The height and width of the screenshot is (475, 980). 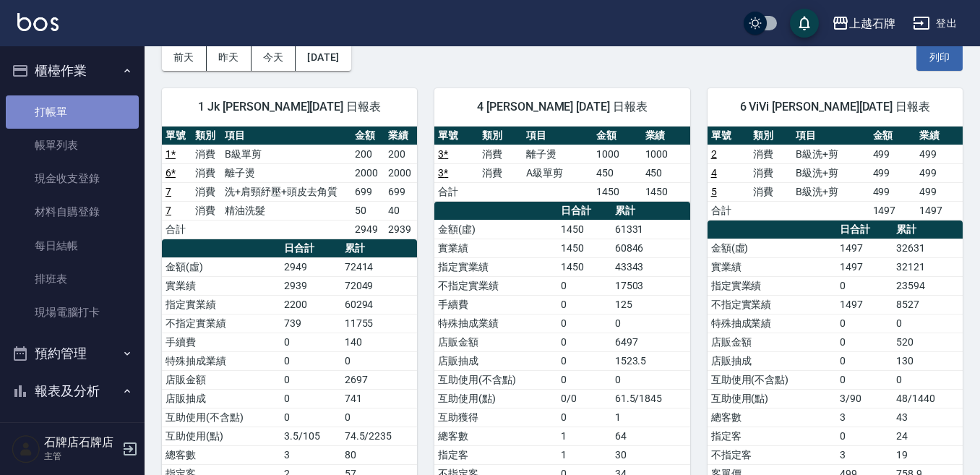 What do you see at coordinates (940, 57) in the screenshot?
I see `button: 列印` at bounding box center [940, 57].